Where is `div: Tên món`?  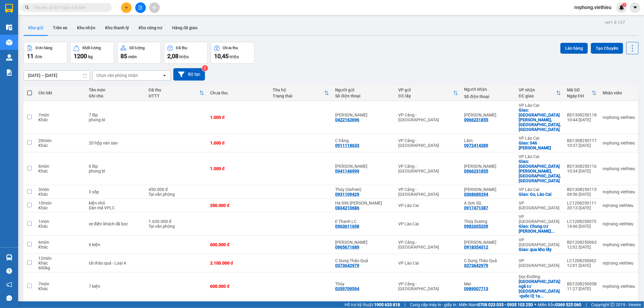
div: Tên món is located at coordinates (116, 90).